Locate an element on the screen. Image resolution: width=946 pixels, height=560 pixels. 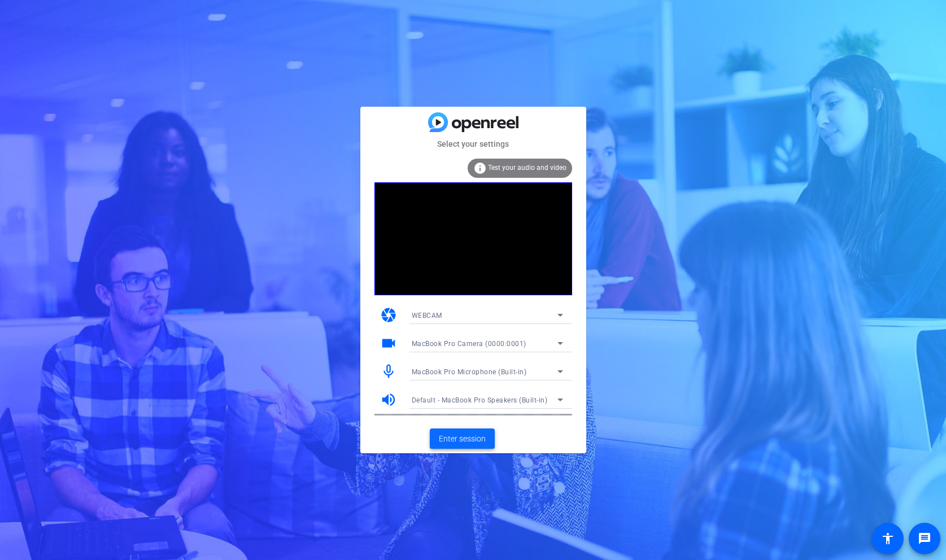
mat-card-subtitle: Select your settings is located at coordinates (473, 144).